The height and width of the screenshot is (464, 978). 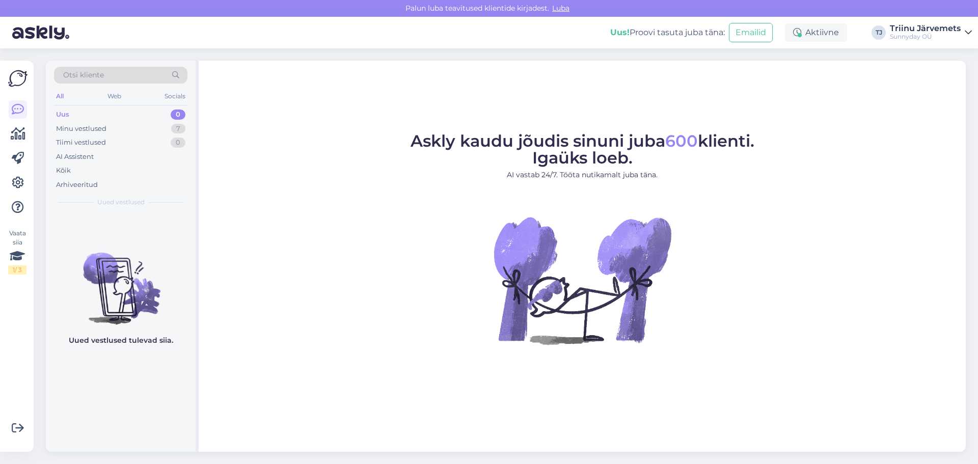 What do you see at coordinates (682, 141) in the screenshot?
I see `span: 600` at bounding box center [682, 141].